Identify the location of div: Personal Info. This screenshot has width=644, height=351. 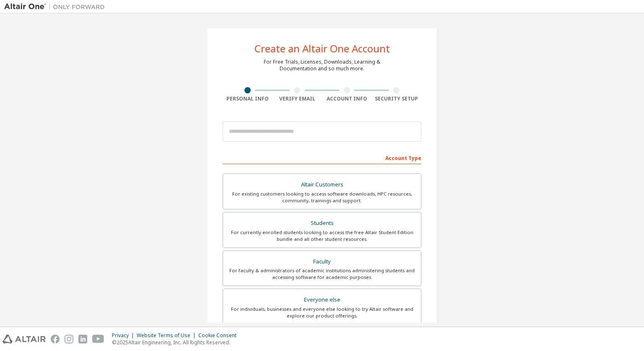
(247, 99).